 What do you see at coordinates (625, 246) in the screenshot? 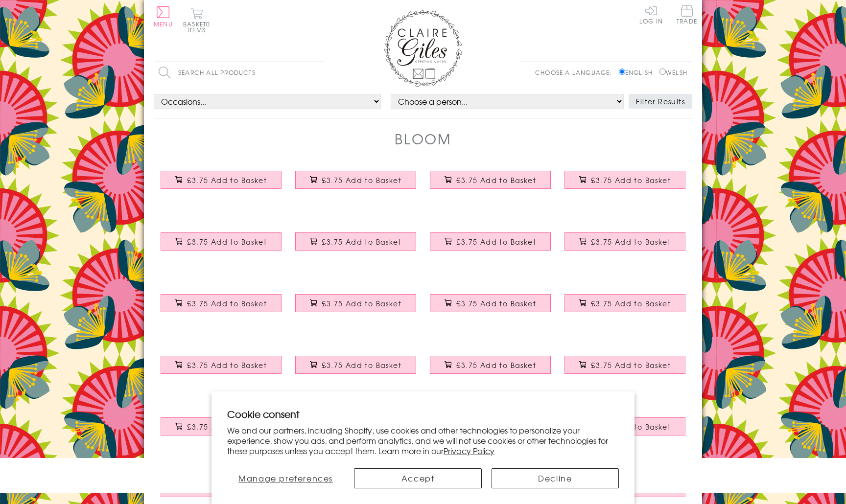
I see `a: Mother's Day Card, Tumbling Flowers, Mothering Sunday, Embellished with a tassel £3.75 Add to Basket` at bounding box center [625, 246].